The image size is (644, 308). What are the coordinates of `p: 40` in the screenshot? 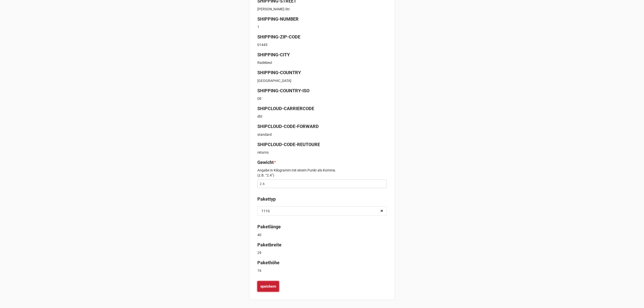 It's located at (322, 235).